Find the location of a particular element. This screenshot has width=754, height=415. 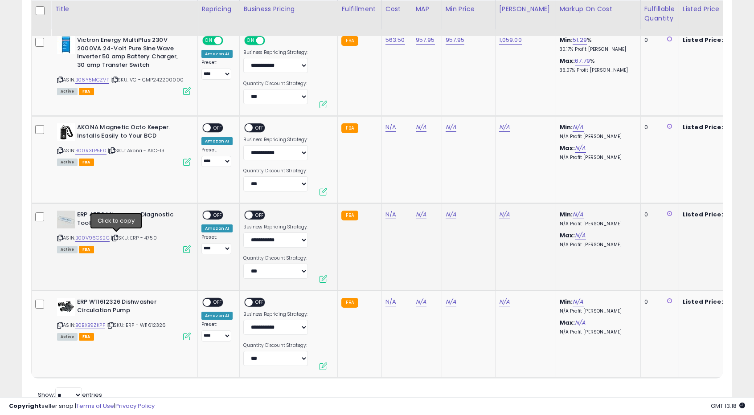

div: Fulfillable Quantity is located at coordinates (660, 14).